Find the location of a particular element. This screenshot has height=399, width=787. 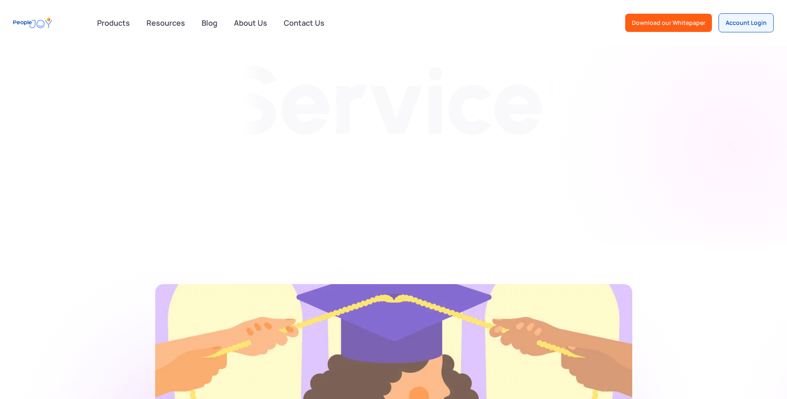

a: Contact Us is located at coordinates (304, 23).